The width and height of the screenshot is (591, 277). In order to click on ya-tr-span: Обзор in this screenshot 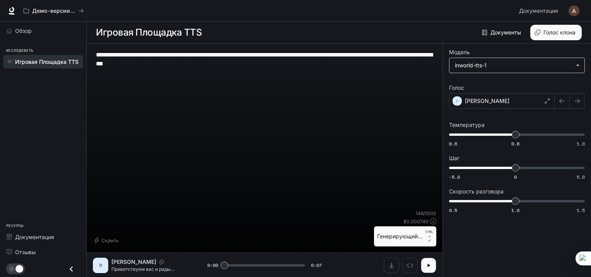, I will do `click(23, 31)`.